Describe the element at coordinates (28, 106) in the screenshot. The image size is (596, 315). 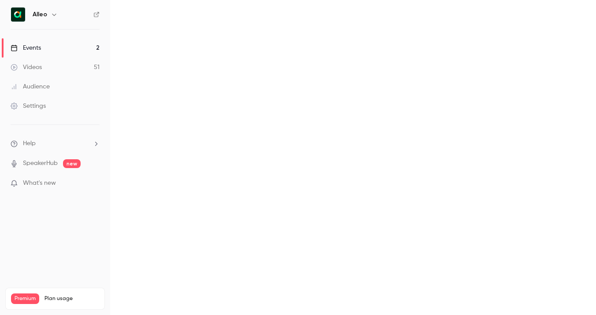
I see `div: Settings` at that location.